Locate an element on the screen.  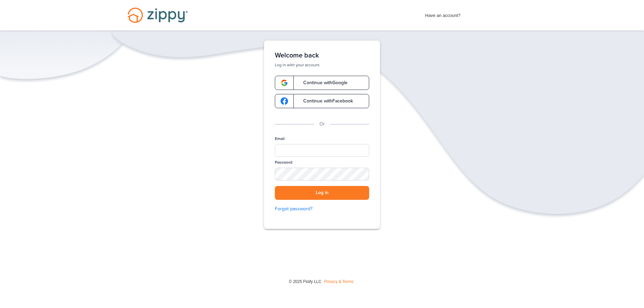
span: © 2025 Floify LLC is located at coordinates (305, 282).